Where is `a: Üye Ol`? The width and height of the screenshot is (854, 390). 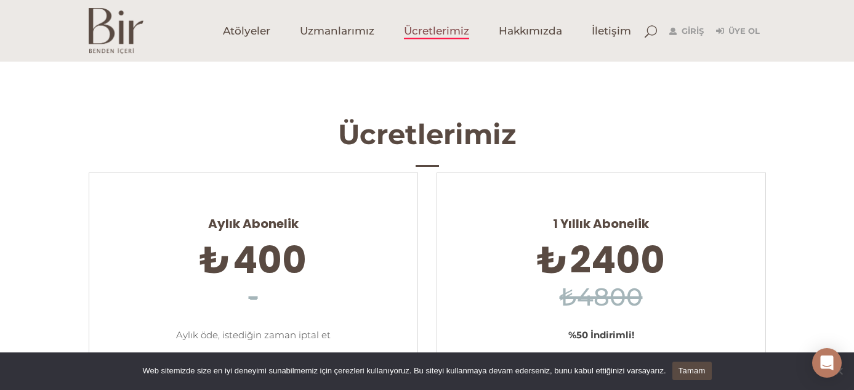 a: Üye Ol is located at coordinates (738, 31).